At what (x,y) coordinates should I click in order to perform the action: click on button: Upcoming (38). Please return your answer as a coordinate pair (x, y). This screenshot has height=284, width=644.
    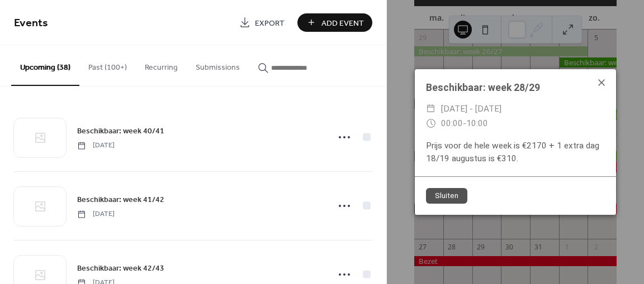
    Looking at the image, I should click on (45, 65).